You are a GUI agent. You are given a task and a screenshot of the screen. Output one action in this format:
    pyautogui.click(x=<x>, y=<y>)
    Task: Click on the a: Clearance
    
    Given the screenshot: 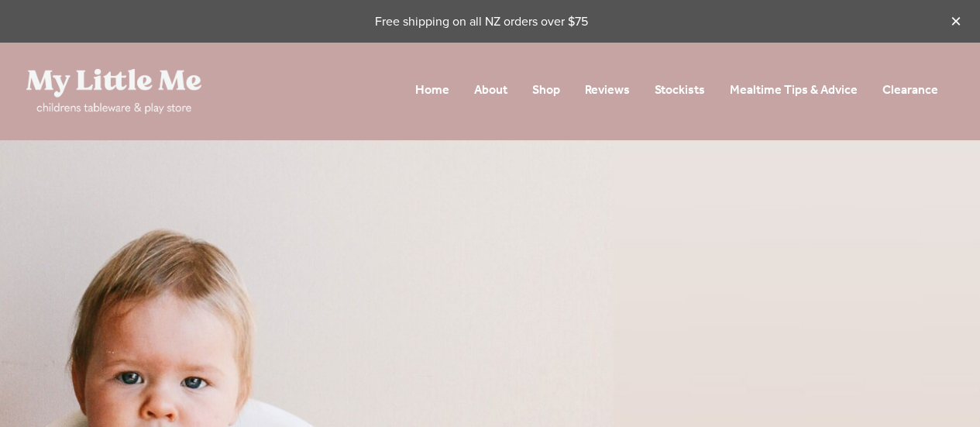 What is the action you would take?
    pyautogui.click(x=911, y=90)
    